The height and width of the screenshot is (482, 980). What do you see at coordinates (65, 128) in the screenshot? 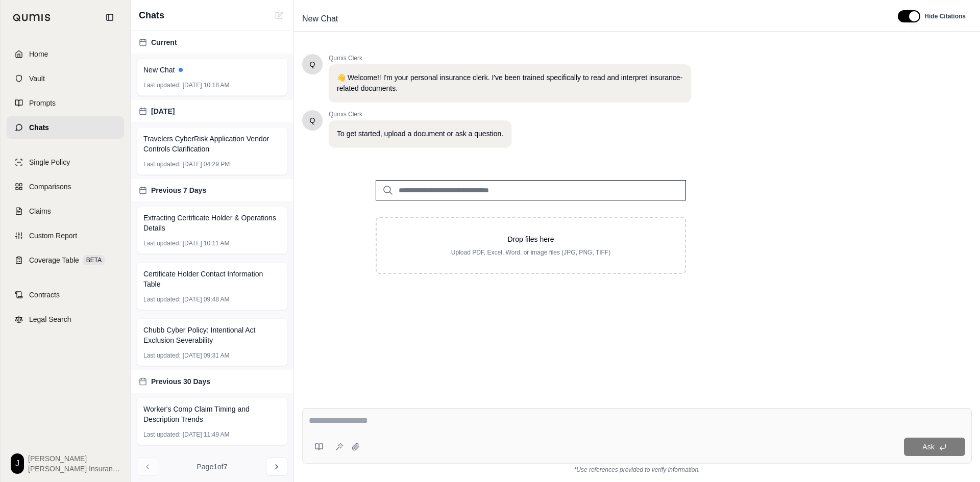
I see `a: Chats` at bounding box center [65, 128].